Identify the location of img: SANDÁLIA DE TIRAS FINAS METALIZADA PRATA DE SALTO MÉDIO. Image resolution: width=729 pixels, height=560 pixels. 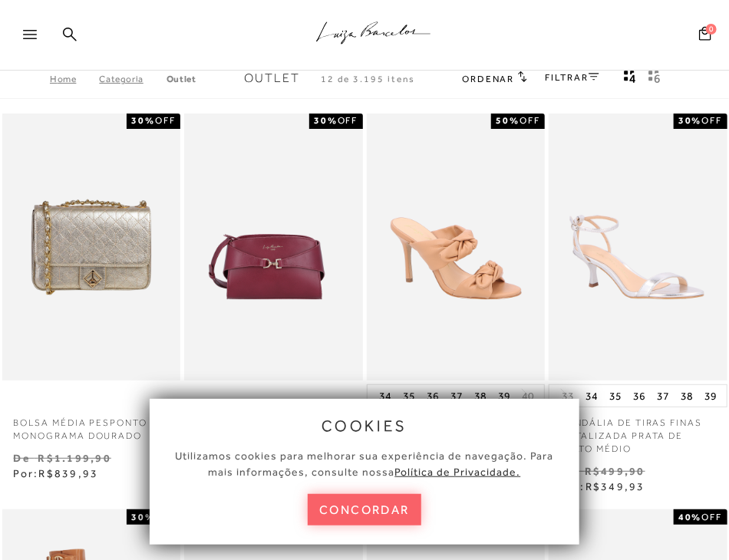
(638, 247).